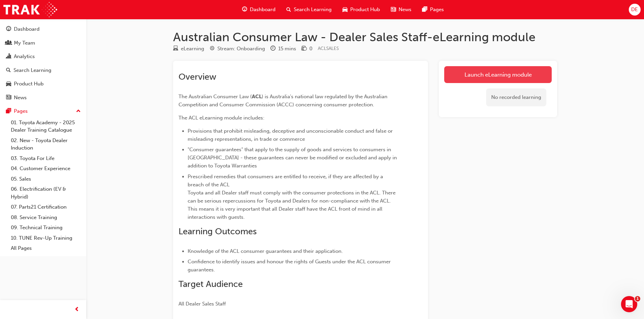 The image size is (644, 319). Describe the element at coordinates (43, 70) in the screenshot. I see `a: Search Learning` at that location.